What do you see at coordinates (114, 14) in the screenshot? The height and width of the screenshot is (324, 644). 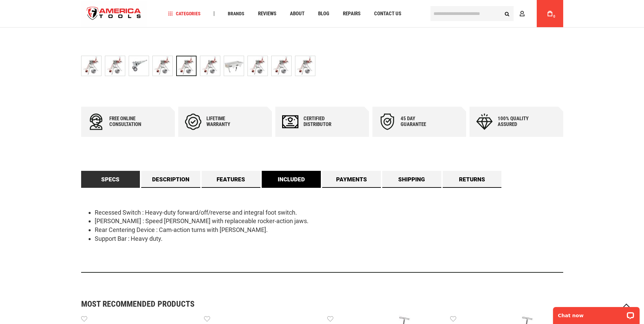 I see `img: America Tools` at bounding box center [114, 14].